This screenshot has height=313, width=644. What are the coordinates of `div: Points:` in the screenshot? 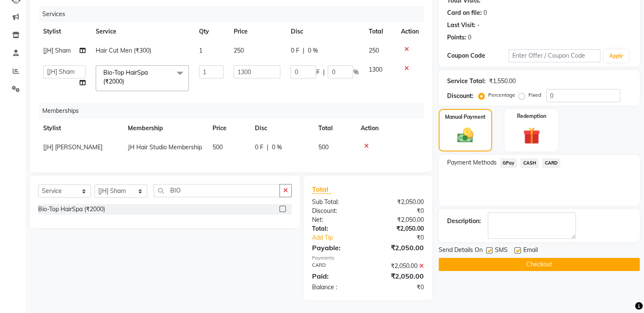 It's located at (457, 38).